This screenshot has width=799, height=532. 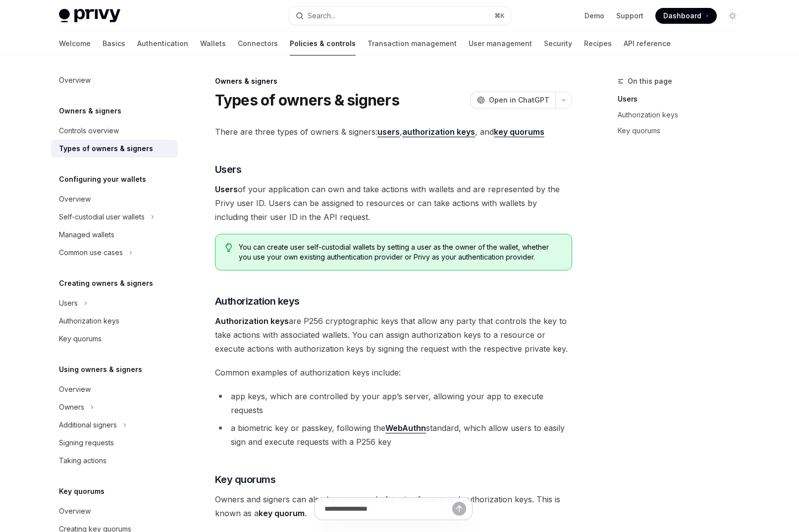 What do you see at coordinates (114, 217) in the screenshot?
I see `button: Self-custodial user wallets` at bounding box center [114, 217].